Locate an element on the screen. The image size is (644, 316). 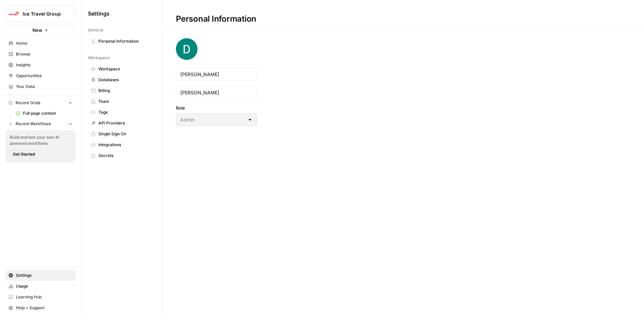
span: Single Sign On is located at coordinates (125, 134).